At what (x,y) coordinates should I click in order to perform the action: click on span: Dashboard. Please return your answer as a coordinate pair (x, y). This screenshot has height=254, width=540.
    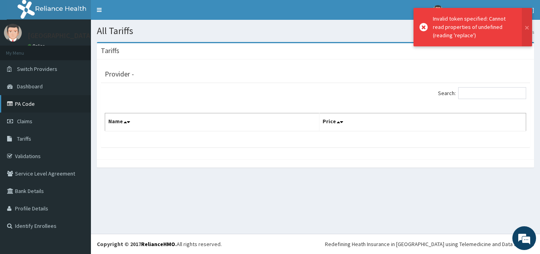
    Looking at the image, I should click on (30, 86).